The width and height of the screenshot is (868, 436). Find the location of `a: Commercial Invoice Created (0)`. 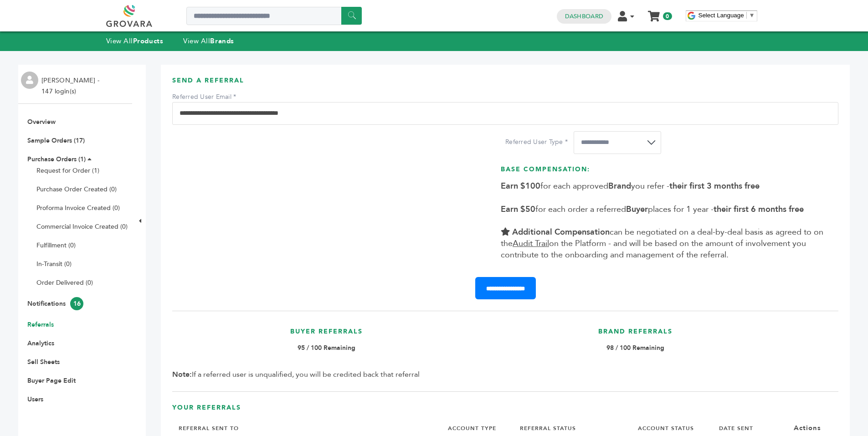

a: Commercial Invoice Created (0) is located at coordinates (82, 227).